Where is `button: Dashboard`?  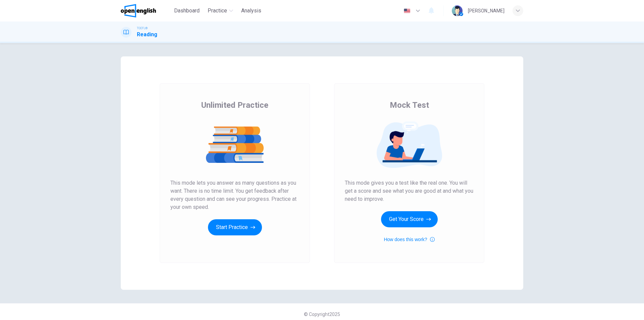
button: Dashboard is located at coordinates (186, 10).